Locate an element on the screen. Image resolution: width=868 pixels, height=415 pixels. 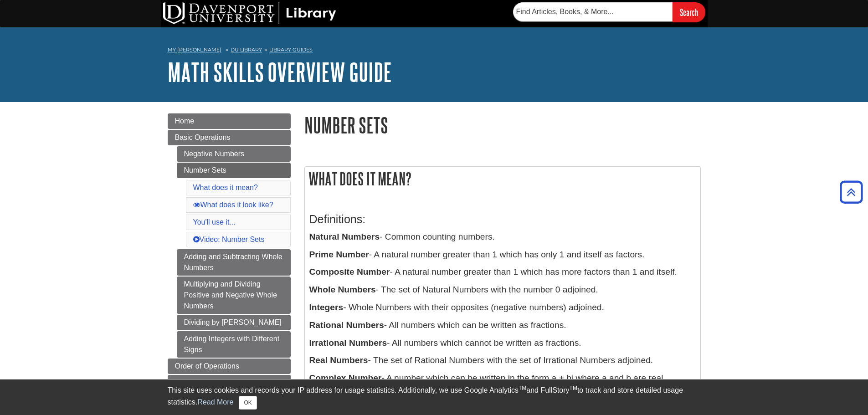
a: Back to Top is located at coordinates (851, 192).